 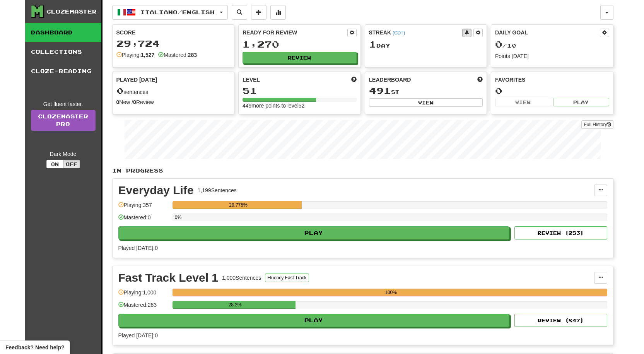 I want to click on div: New / Review, so click(x=174, y=102).